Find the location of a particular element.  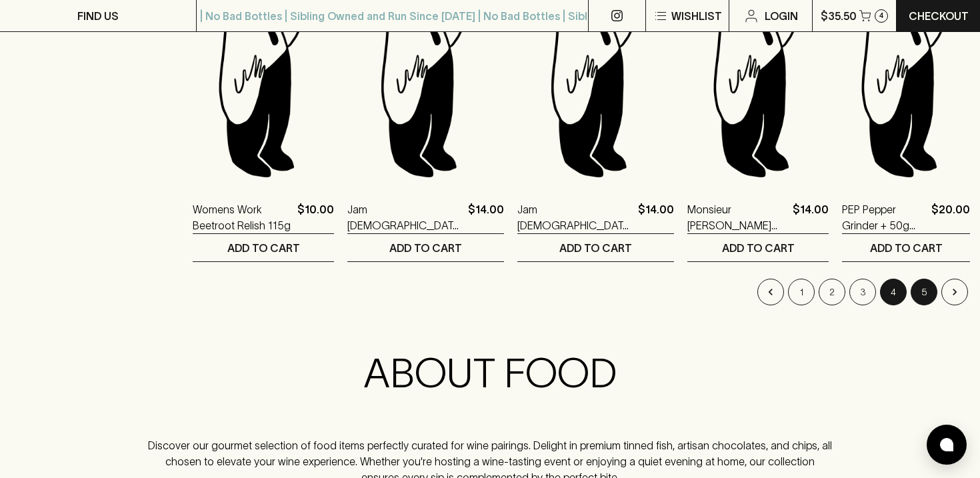

button: Go to previous page is located at coordinates (770, 292).